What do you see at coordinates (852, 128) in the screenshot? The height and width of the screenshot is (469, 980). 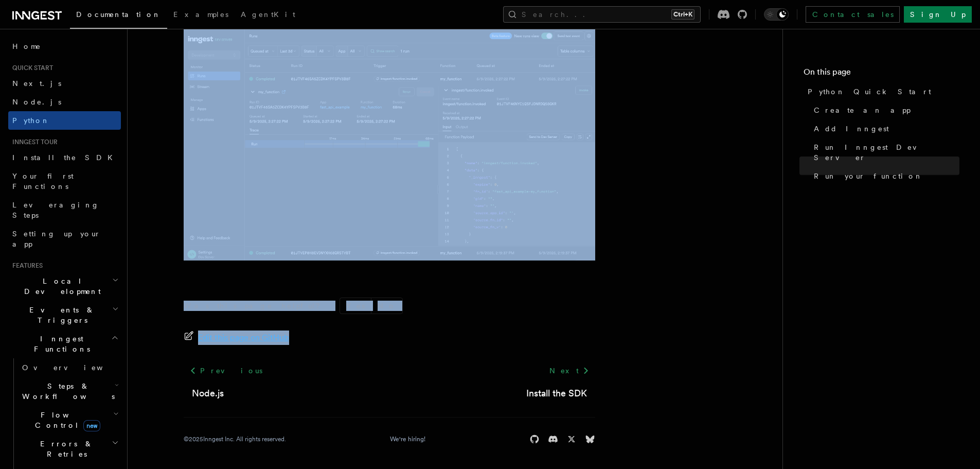 I see `span: Add Inngest` at bounding box center [852, 128].